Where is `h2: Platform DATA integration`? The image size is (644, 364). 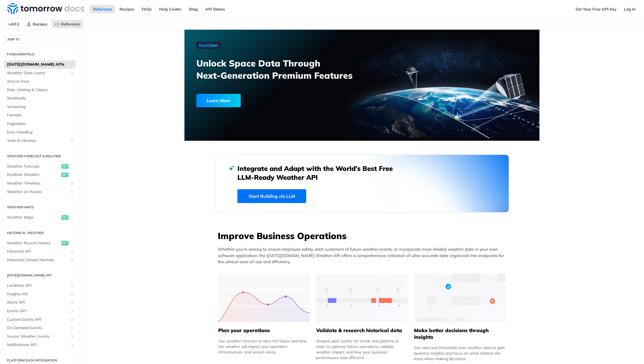
h2: Platform DATA integration is located at coordinates (40, 360).